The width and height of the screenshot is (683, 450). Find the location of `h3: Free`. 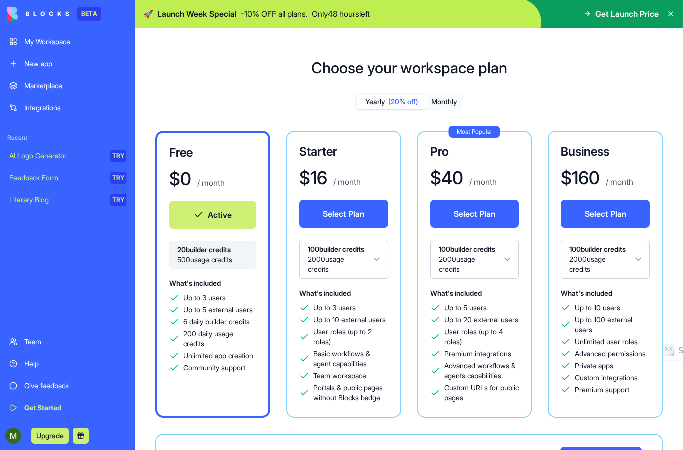

h3: Free is located at coordinates (213, 153).